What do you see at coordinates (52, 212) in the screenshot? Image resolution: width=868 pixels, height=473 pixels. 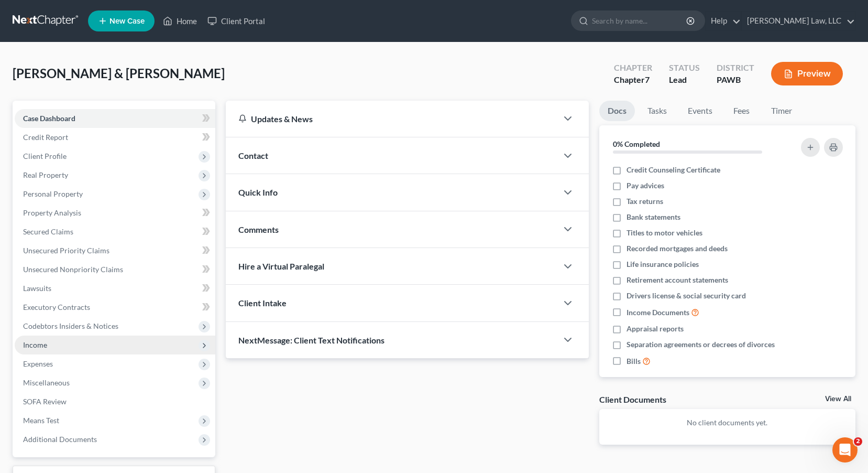 I see `span: Property Analysis` at bounding box center [52, 212].